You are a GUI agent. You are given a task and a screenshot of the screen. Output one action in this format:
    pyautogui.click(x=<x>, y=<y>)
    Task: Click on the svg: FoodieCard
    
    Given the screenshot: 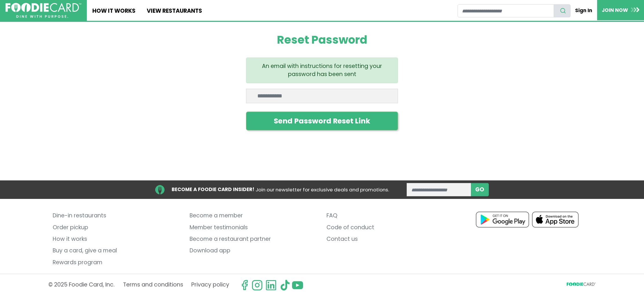 What is the action you would take?
    pyautogui.click(x=581, y=285)
    